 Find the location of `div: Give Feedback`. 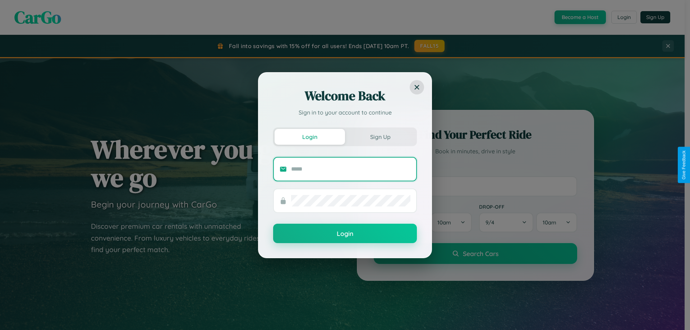

div: Give Feedback is located at coordinates (684, 165).